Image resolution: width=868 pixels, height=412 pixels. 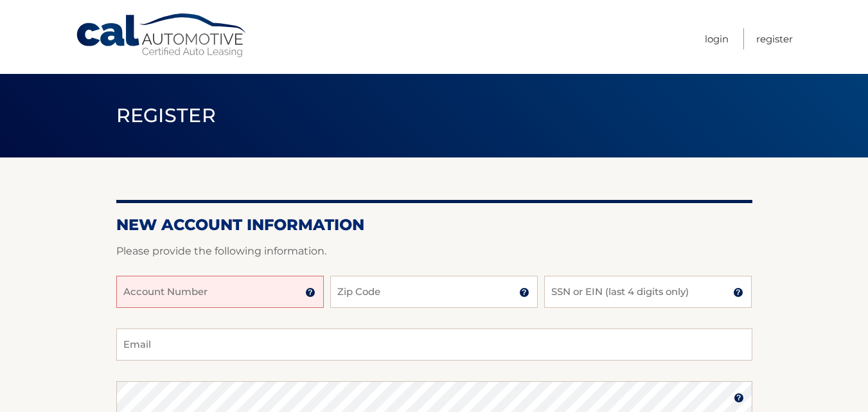 What do you see at coordinates (166, 115) in the screenshot?
I see `span: Register` at bounding box center [166, 115].